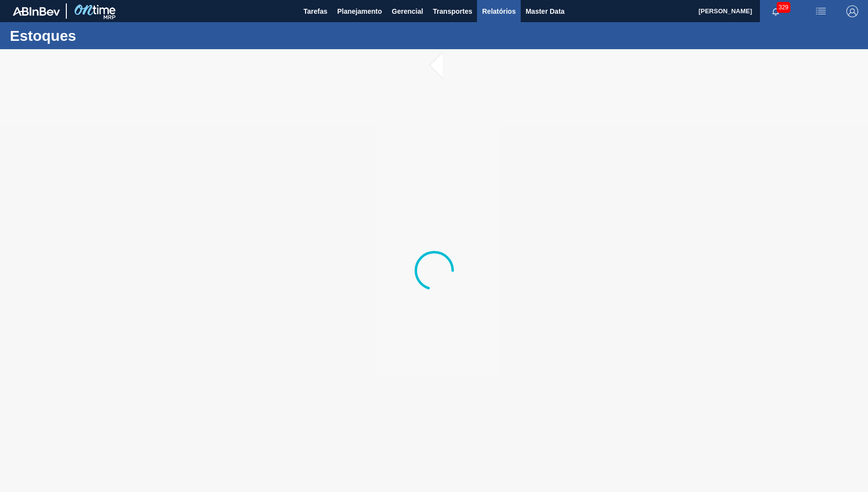 This screenshot has height=492, width=868. I want to click on span: Relatórios, so click(498, 12).